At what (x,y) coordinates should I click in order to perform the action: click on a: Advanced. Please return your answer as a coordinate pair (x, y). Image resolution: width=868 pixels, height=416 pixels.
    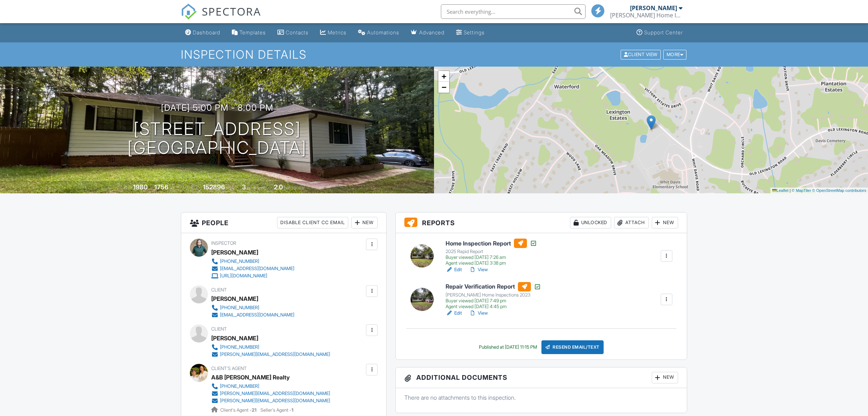
    Looking at the image, I should click on (428, 33).